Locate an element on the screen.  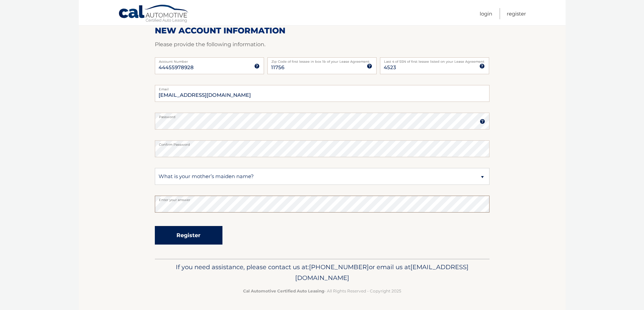
p: If you need assistance, please contact us at: or email us at is located at coordinates (322, 273).